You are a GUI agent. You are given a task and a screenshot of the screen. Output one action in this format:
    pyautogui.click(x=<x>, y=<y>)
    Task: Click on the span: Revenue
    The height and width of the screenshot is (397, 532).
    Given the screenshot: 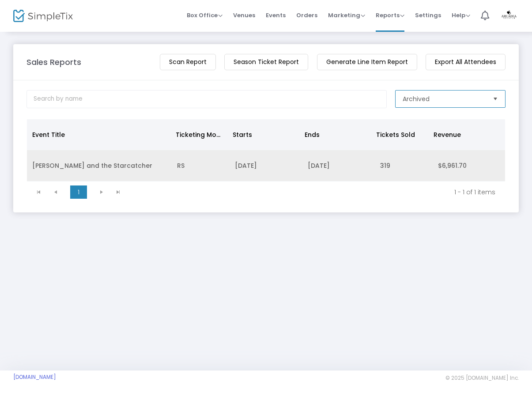 What is the action you would take?
    pyautogui.click(x=447, y=134)
    